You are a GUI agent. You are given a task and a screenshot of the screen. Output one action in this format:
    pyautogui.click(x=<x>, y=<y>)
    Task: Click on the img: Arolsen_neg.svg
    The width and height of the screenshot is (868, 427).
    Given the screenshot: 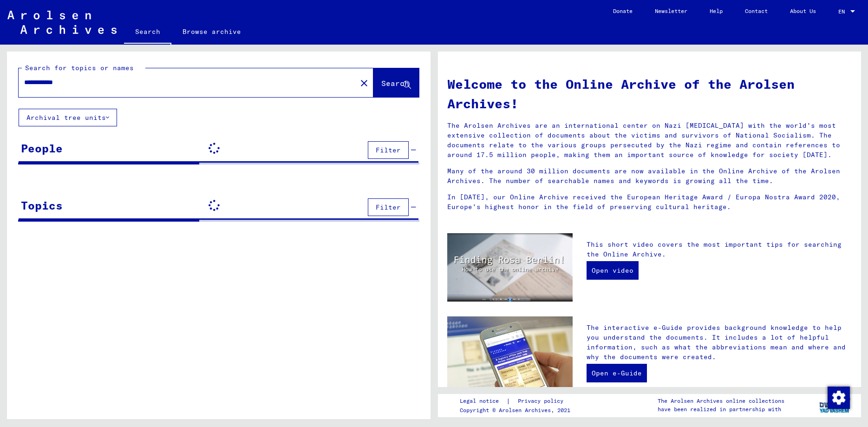 What is the action you would take?
    pyautogui.click(x=61, y=22)
    